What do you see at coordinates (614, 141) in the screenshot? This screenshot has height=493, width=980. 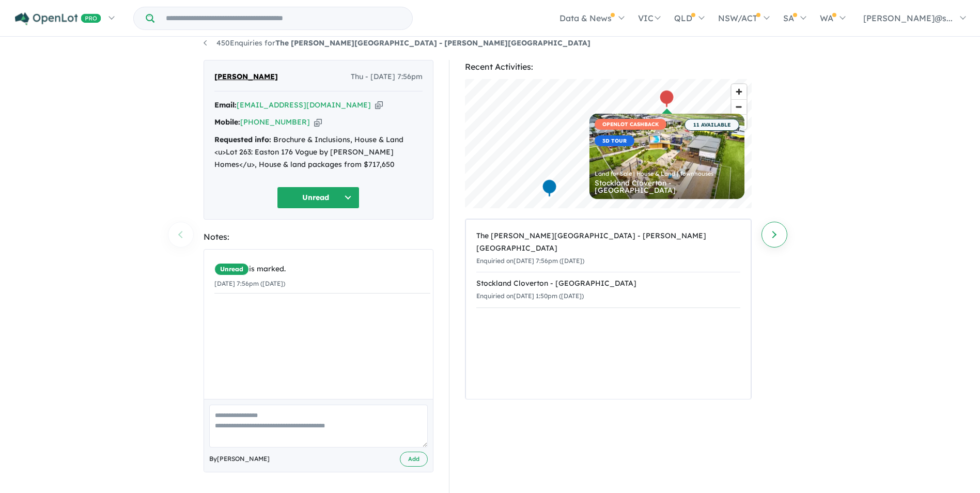 I see `span: 3D TOUR` at bounding box center [614, 141].